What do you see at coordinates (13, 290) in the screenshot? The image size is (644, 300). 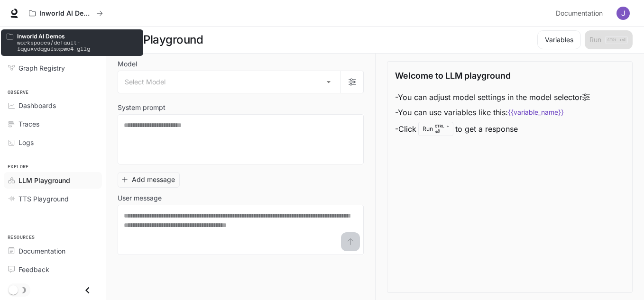 I see `span: Dark mode toggle` at bounding box center [13, 290].